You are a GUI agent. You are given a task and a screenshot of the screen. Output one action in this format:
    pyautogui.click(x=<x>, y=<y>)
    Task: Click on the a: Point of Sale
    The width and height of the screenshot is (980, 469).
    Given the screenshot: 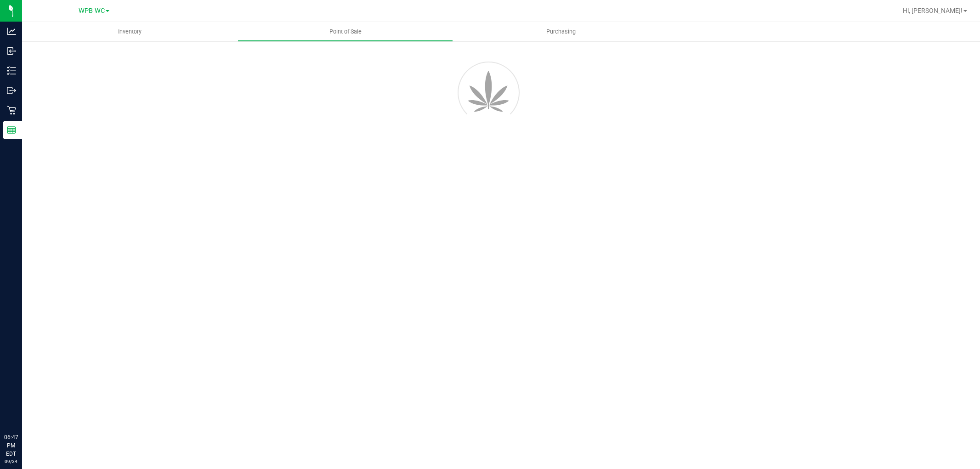 What is the action you would take?
    pyautogui.click(x=345, y=32)
    